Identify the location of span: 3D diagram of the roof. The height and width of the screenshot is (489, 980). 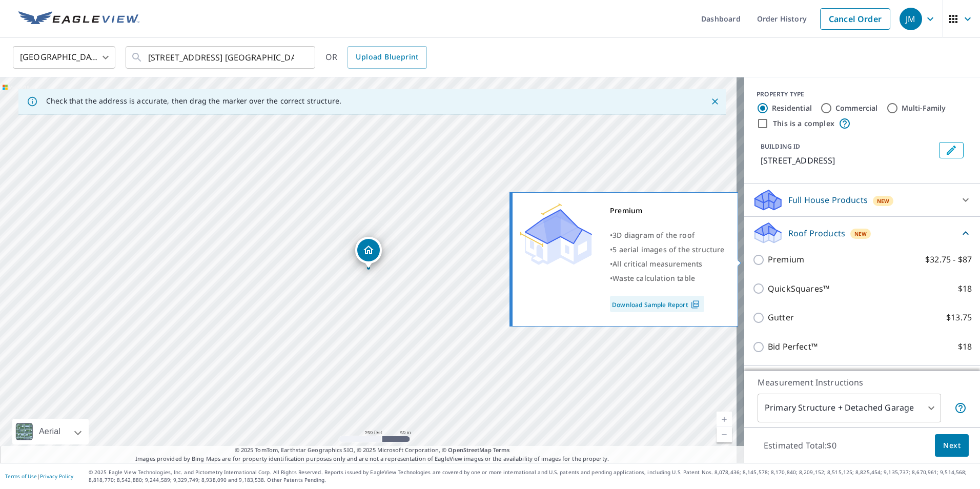
(653, 234).